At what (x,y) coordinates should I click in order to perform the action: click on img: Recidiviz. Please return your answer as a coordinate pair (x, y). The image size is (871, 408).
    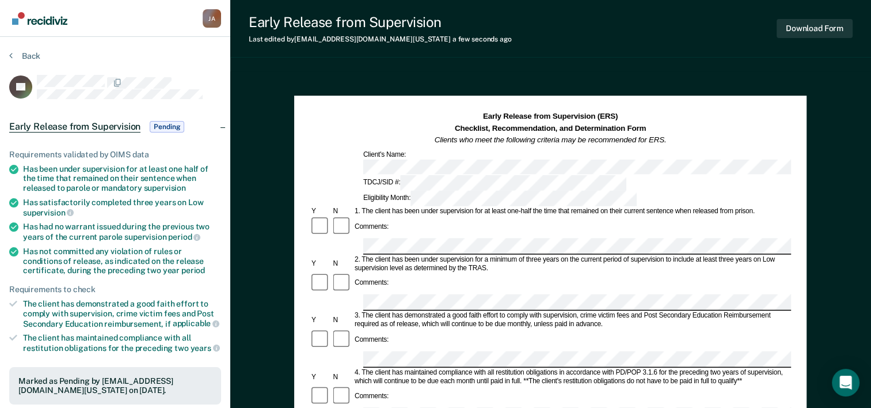
    Looking at the image, I should click on (40, 18).